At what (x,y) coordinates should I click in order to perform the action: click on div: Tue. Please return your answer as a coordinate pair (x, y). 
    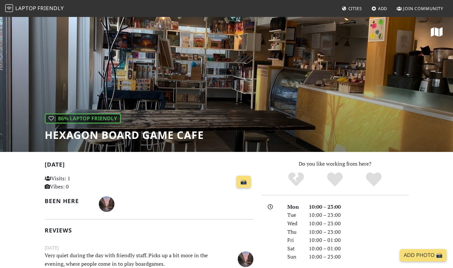
    Looking at the image, I should click on (294, 215).